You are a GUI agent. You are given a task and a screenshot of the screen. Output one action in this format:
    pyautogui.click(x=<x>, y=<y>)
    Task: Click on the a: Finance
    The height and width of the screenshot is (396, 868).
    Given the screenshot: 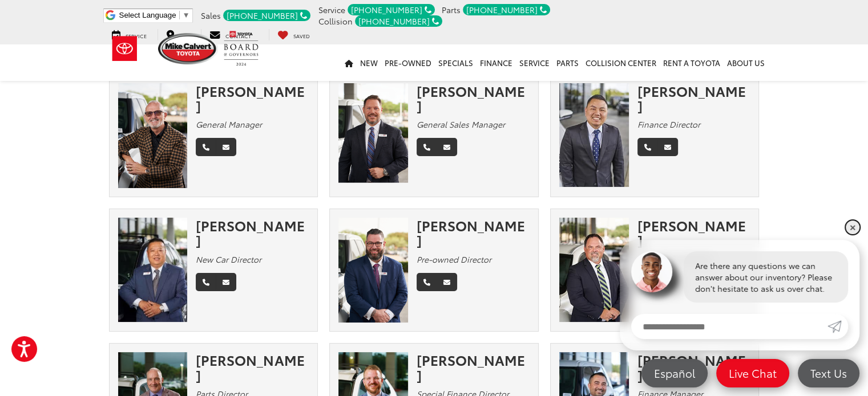 What is the action you would take?
    pyautogui.click(x=496, y=63)
    